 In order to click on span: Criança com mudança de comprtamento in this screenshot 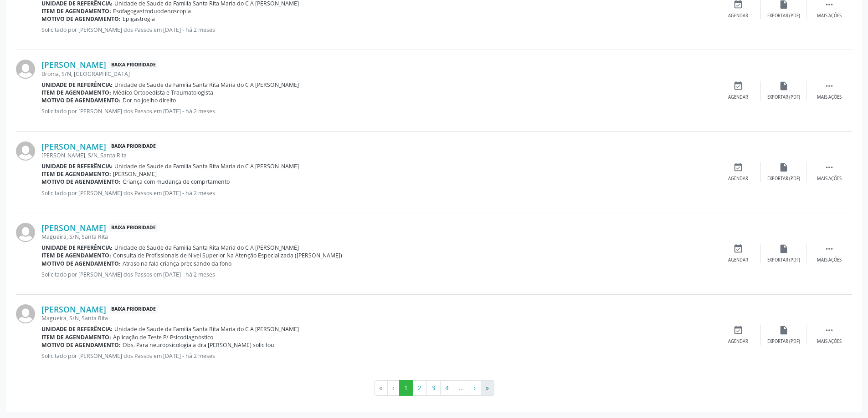, I will do `click(176, 182)`.